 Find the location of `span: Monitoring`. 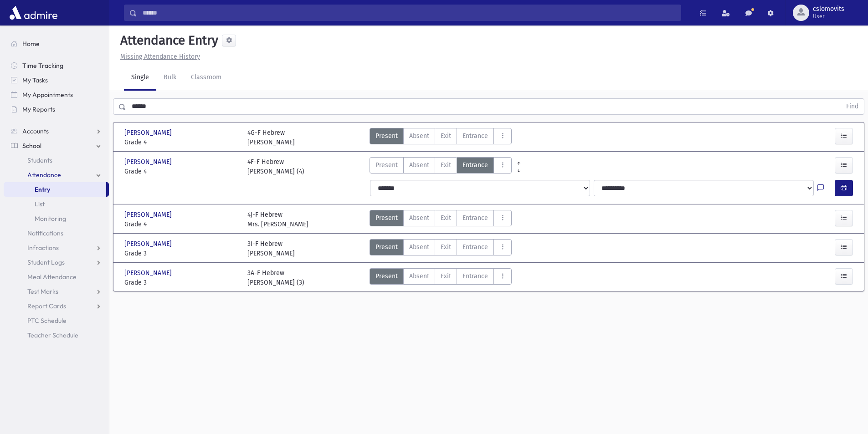

span: Monitoring is located at coordinates (51, 219).